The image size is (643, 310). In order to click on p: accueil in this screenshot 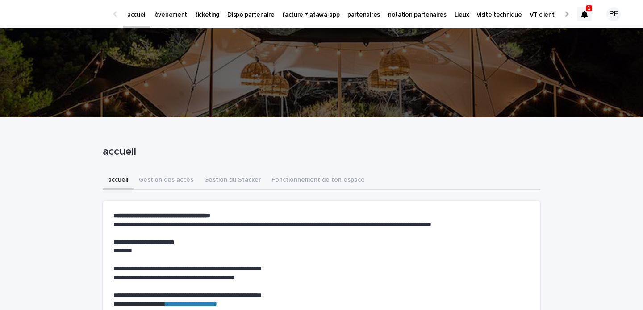, I will do `click(320, 152)`.